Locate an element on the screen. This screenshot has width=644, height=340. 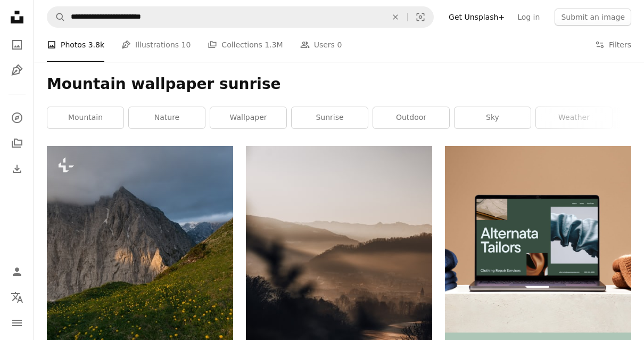
a: Log in / Sign up is located at coordinates (17, 272).